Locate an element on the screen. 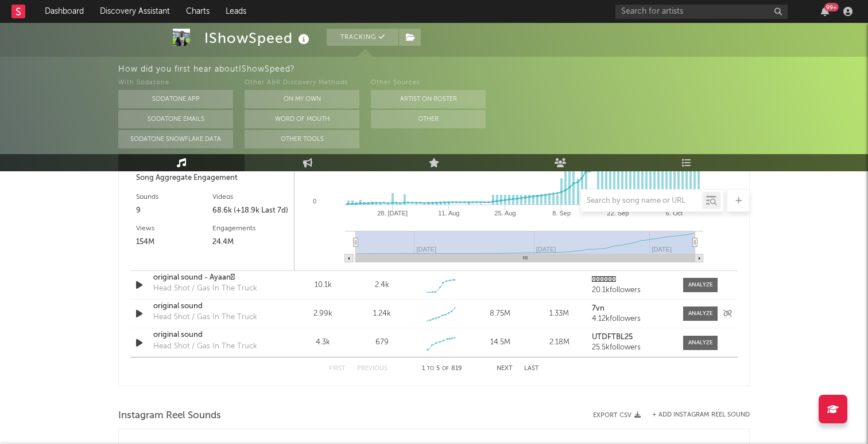 The width and height of the screenshot is (868, 444). div: 1.24k is located at coordinates (382, 314).